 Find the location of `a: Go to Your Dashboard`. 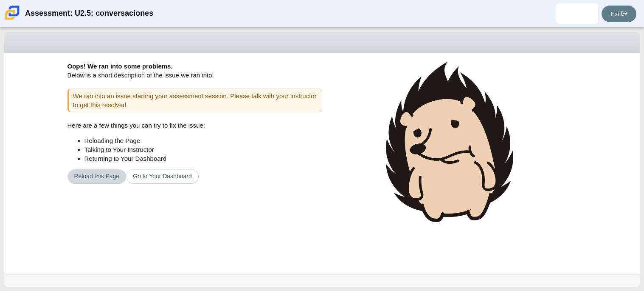

a: Go to Your Dashboard is located at coordinates (162, 176).